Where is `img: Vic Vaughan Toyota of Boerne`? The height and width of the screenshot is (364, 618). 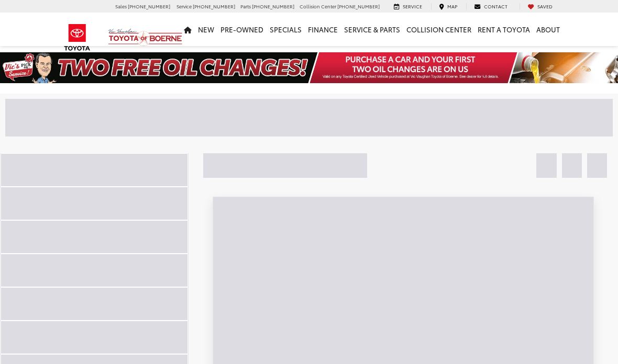
img: Vic Vaughan Toyota of Boerne is located at coordinates (145, 37).